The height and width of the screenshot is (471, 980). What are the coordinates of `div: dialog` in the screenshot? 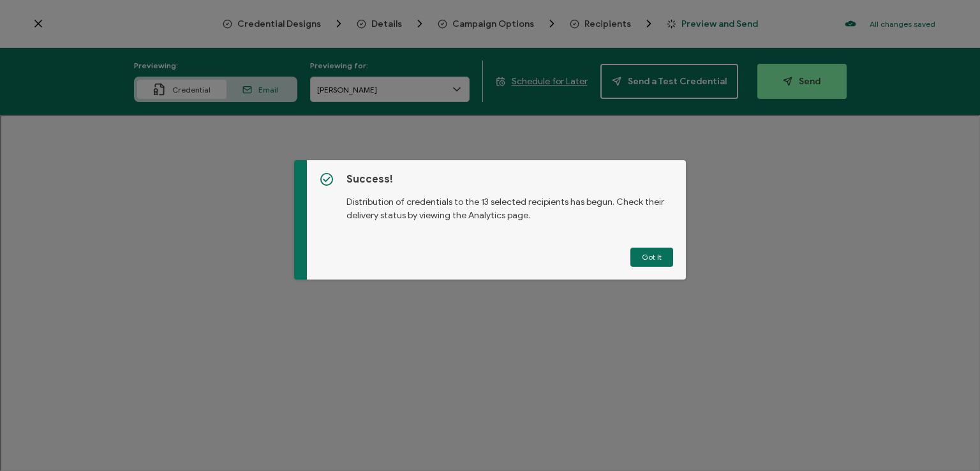 It's located at (490, 220).